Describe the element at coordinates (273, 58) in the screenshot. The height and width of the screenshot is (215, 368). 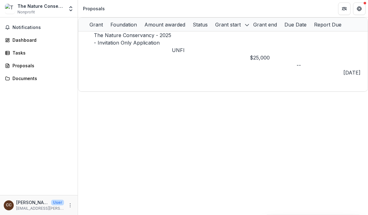
I see `div: $25,000` at that location.